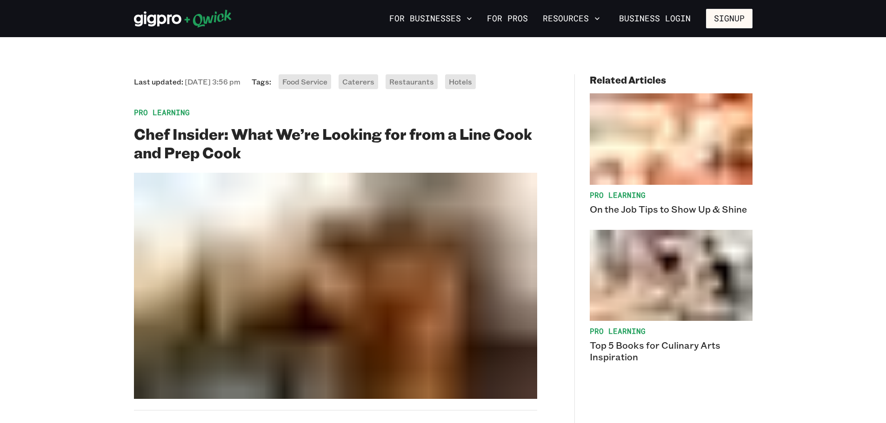 This screenshot has height=423, width=886. Describe the element at coordinates (671, 154) in the screenshot. I see `a: Pro LearningOn the Job Tips to Show Up & Shine` at that location.